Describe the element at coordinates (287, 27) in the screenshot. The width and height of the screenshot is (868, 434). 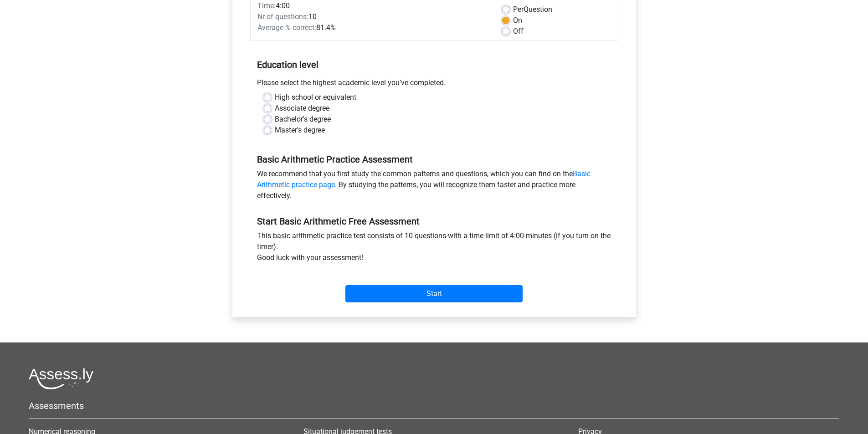
I see `span: Average % correct:` at that location.